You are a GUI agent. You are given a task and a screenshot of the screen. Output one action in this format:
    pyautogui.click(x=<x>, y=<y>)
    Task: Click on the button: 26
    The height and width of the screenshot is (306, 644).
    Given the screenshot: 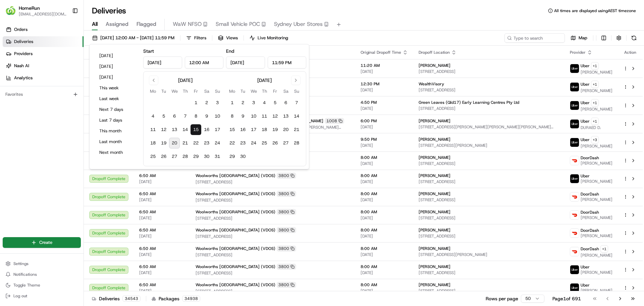 What is the action you would take?
    pyautogui.click(x=275, y=143)
    